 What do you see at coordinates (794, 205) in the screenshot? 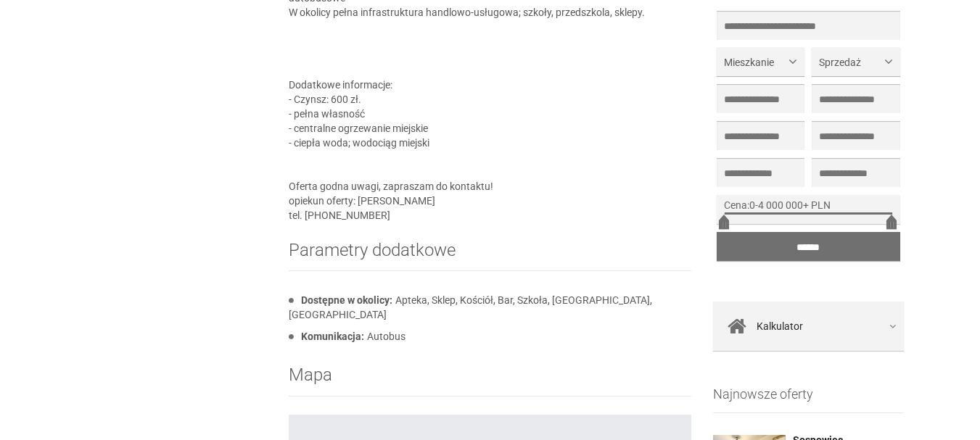
I see `span: 4 000 000+ PLN` at bounding box center [794, 205].